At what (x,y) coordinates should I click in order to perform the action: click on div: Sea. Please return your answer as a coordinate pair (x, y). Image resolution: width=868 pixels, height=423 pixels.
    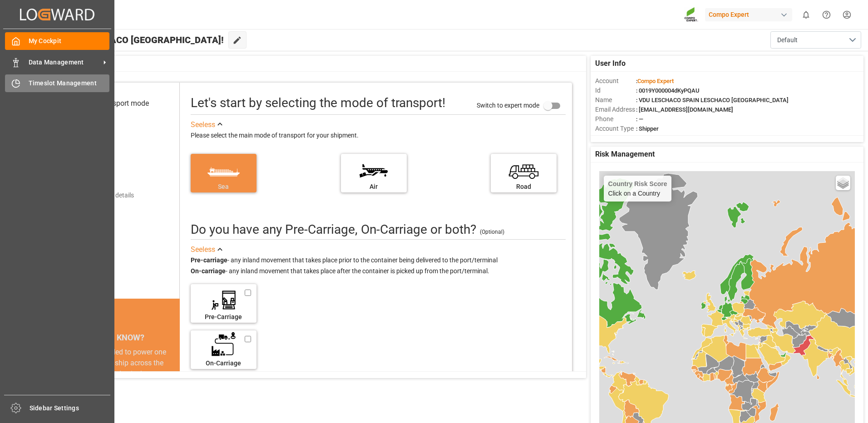
    Looking at the image, I should click on (223, 187).